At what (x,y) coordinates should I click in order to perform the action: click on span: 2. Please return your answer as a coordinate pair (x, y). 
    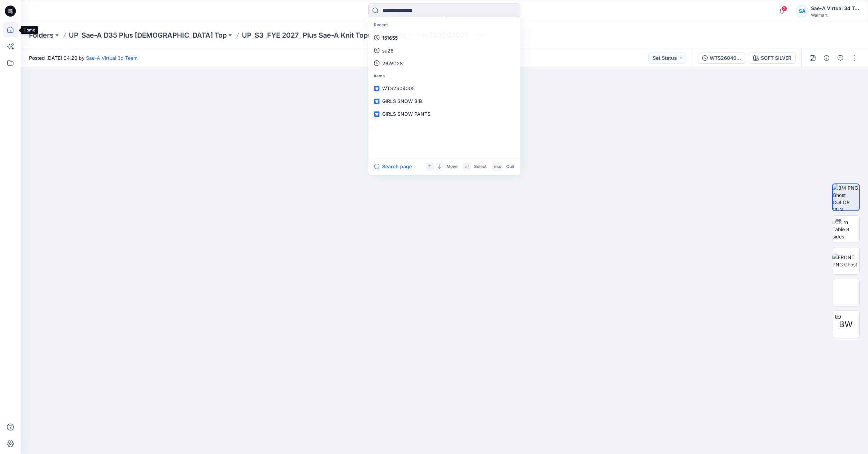
    Looking at the image, I should click on (785, 8).